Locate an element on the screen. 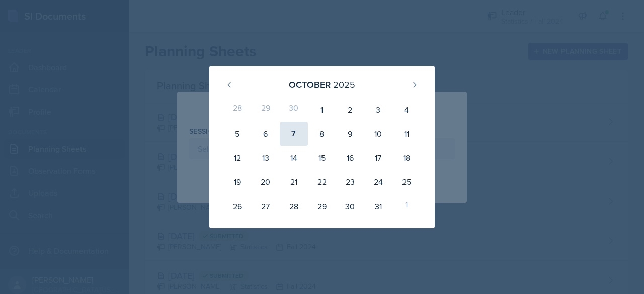  div: 20 is located at coordinates (266, 182).